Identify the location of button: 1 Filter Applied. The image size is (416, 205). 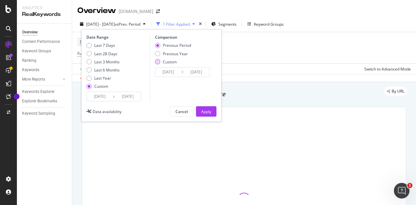
(176, 24).